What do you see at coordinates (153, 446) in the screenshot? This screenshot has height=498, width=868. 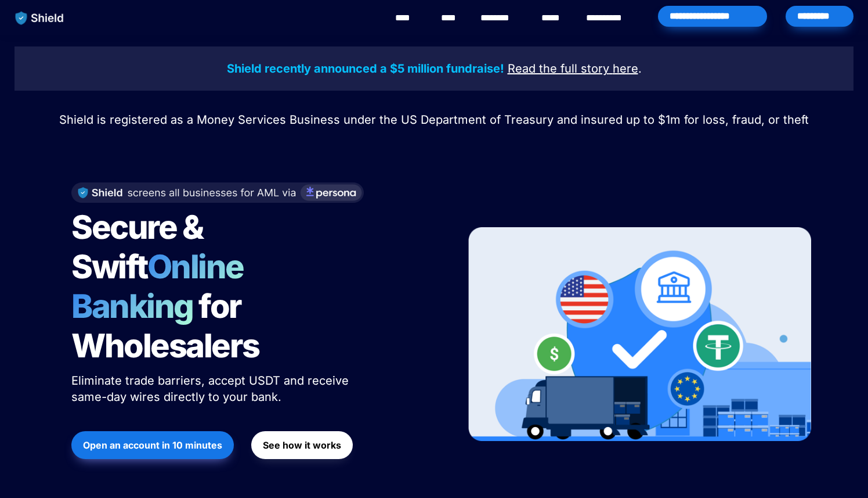 I see `button: Open an account in 10 minutes` at bounding box center [153, 446].